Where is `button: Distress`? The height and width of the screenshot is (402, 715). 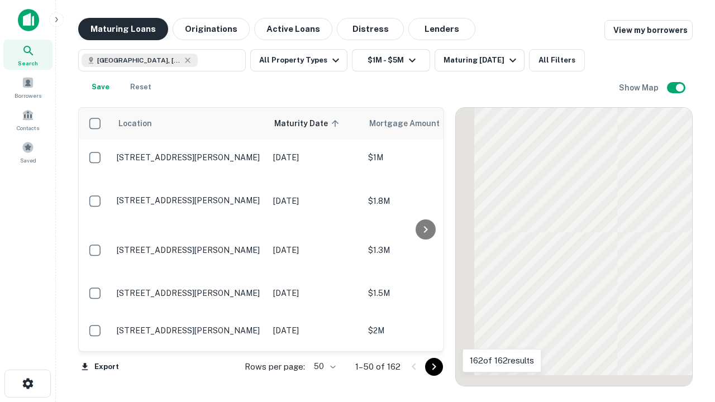
button: Distress is located at coordinates (371, 29).